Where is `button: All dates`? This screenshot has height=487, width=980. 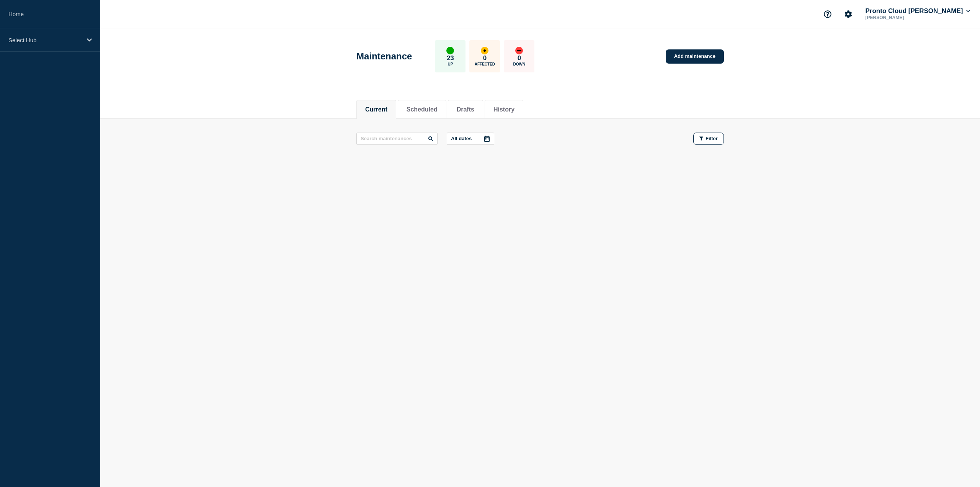 button: All dates is located at coordinates (470, 139).